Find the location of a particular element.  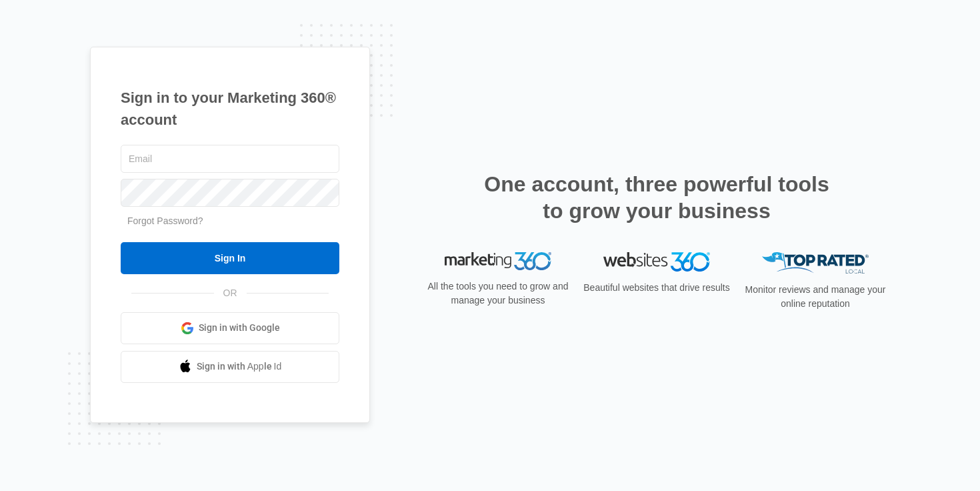

p: All the tools you need to grow and manage your business is located at coordinates (498, 293).